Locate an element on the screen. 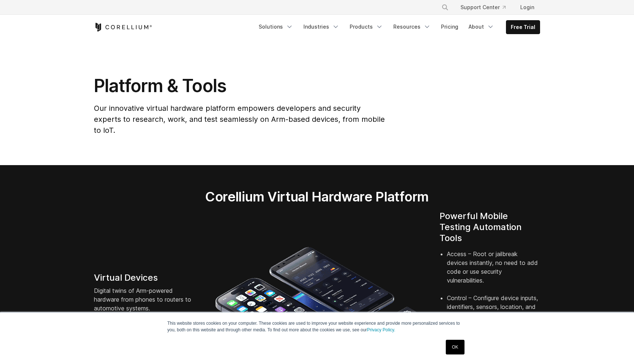  a: OK is located at coordinates (455, 347).